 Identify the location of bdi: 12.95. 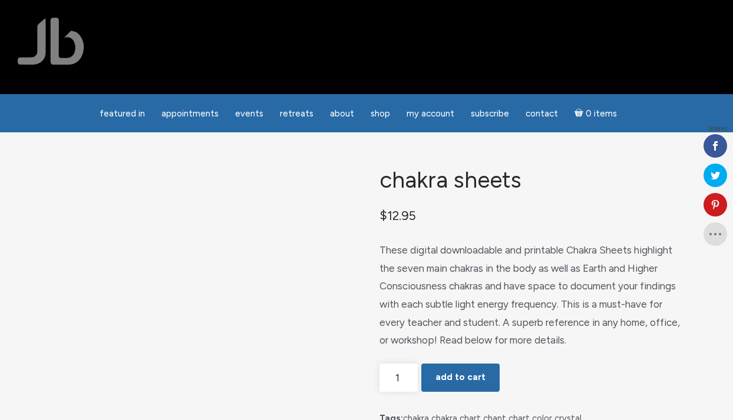
(397, 216).